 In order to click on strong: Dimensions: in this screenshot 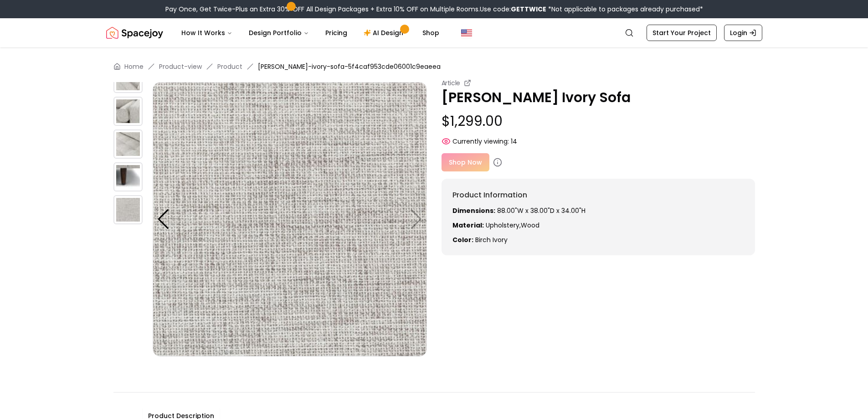, I will do `click(474, 210)`.